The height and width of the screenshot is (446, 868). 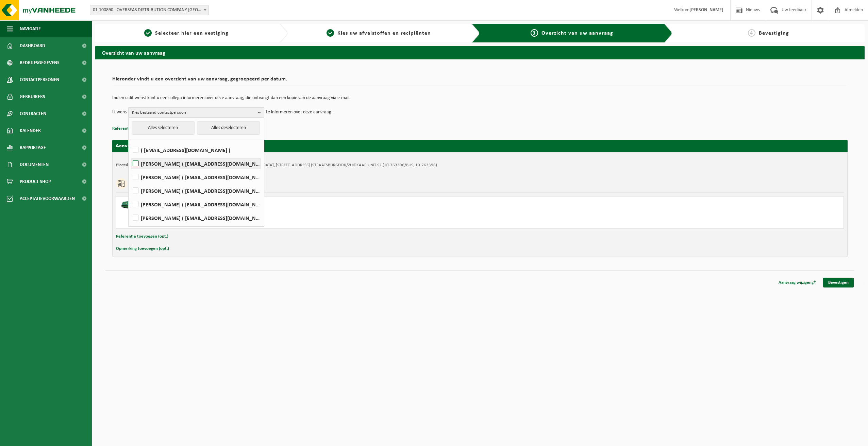 I want to click on a: 2Kies uw afvalstoffen en recipiënten, so click(x=378, y=33).